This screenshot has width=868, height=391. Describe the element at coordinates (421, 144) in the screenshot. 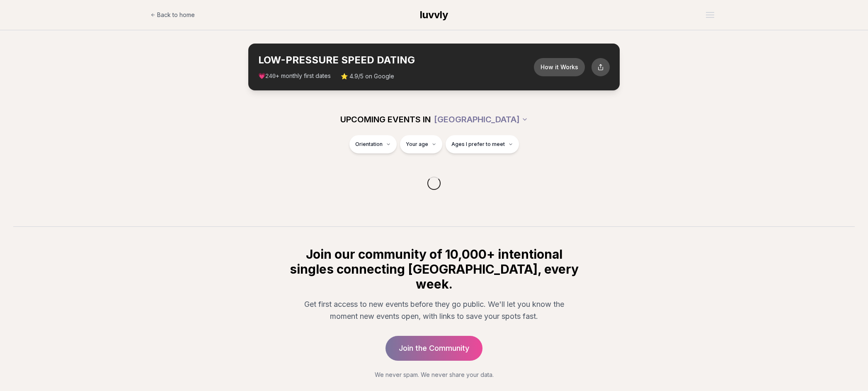

I see `button: Your age` at that location.